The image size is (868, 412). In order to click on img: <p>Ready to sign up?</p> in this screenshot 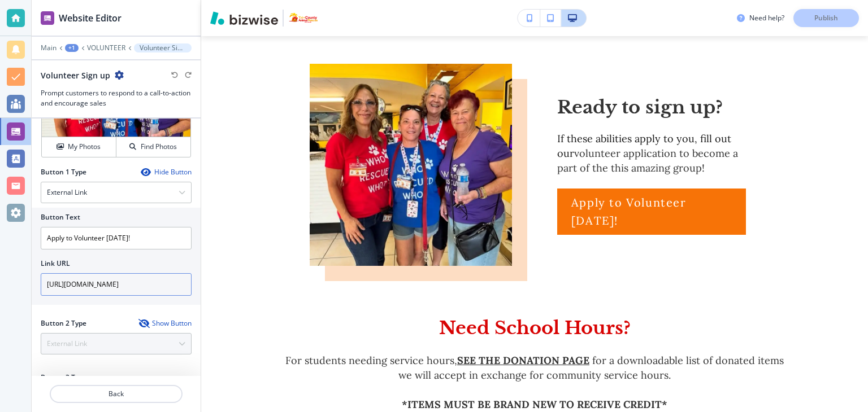, I will do `click(411, 165)`.